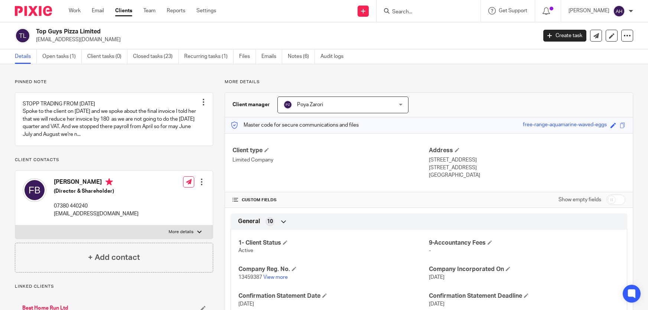 This screenshot has width=648, height=310. Describe the element at coordinates (250, 277) in the screenshot. I see `span: 13459387` at that location.